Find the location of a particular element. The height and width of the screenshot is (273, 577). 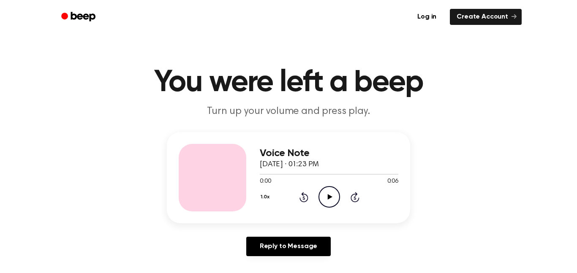

h1: You were left a beep is located at coordinates (289, 83).